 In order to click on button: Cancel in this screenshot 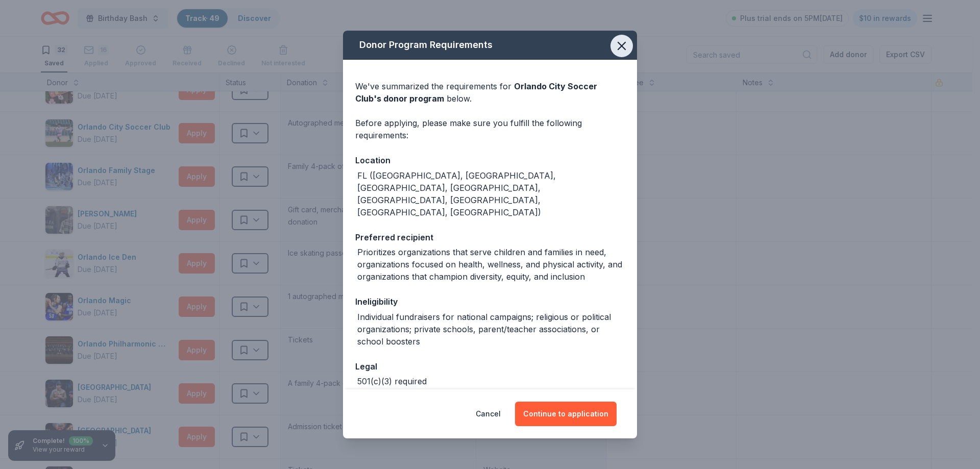, I will do `click(488, 414)`.